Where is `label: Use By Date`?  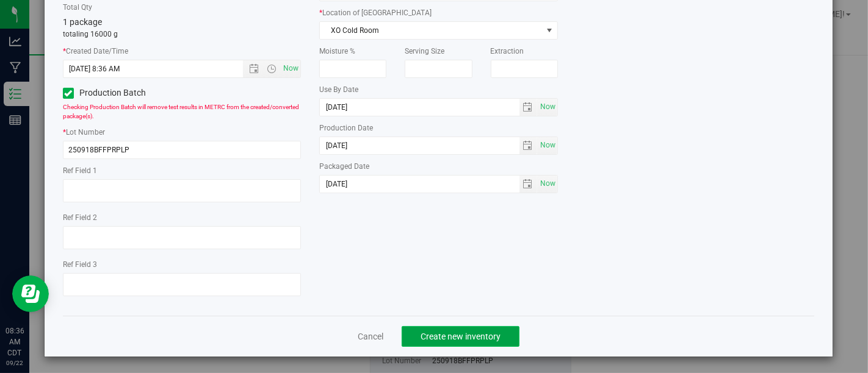
label: Use By Date is located at coordinates (438, 90).